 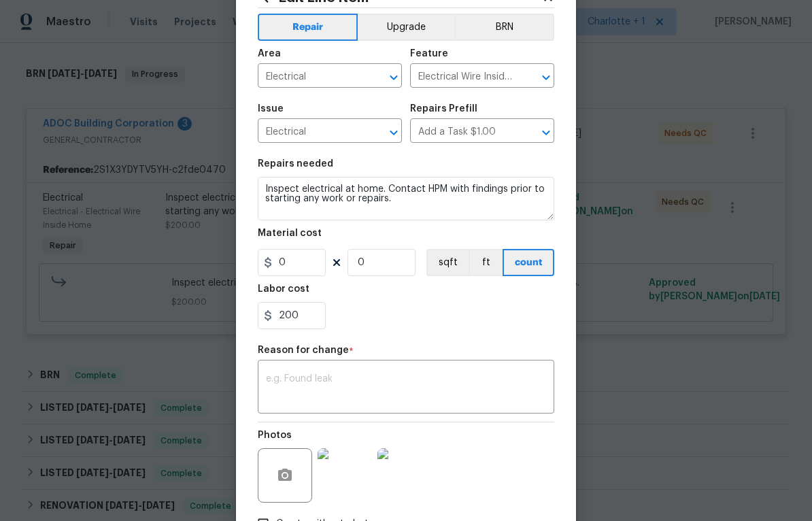 What do you see at coordinates (406, 199) in the screenshot?
I see `textarea: Inspect electrical at home. Contact HPM with findings prior to starting any work or repairs.` at bounding box center [406, 199].